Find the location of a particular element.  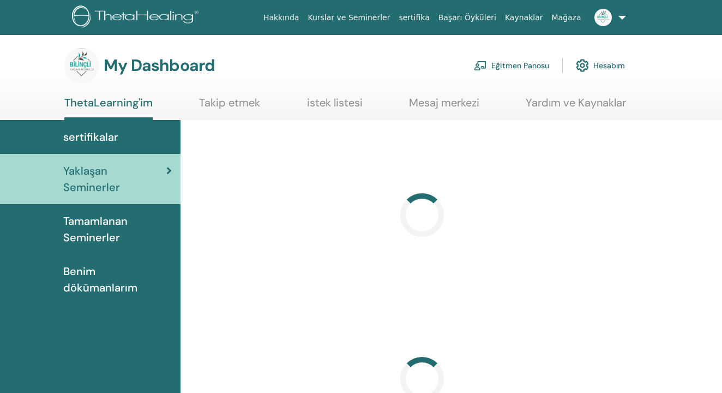

img: cog.svg is located at coordinates (582, 65).